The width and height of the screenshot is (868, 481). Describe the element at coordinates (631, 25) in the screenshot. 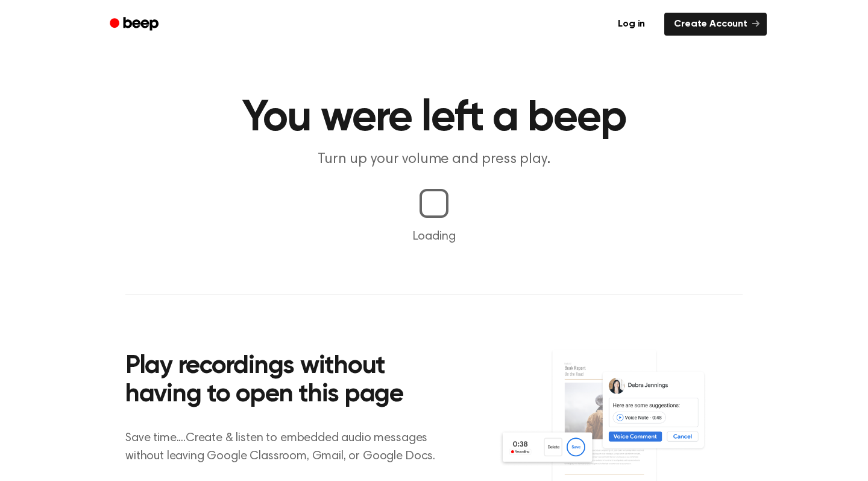

I see `a: Log in` at that location.